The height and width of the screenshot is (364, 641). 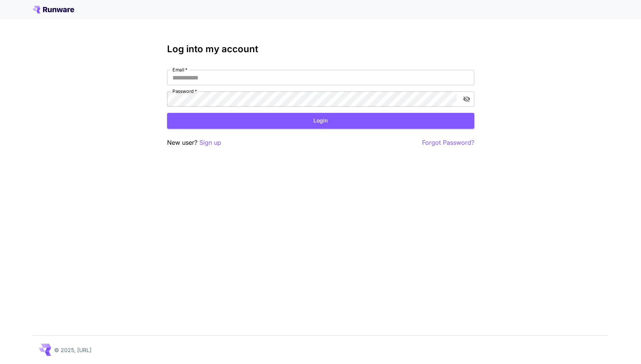 What do you see at coordinates (448, 142) in the screenshot?
I see `button: Forgot Password?` at bounding box center [448, 142].